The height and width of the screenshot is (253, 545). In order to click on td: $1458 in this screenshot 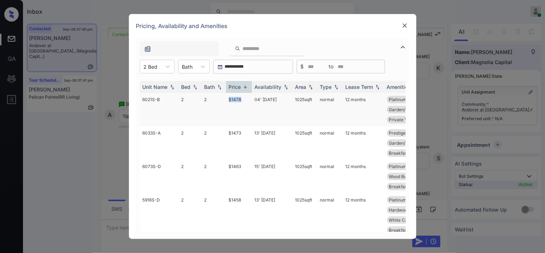, I will do `click(239, 215)`.